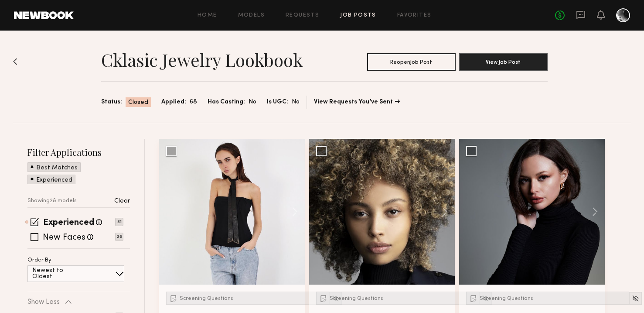 The image size is (644, 313). I want to click on h1: Cklasic Jewelry Lookbook, so click(202, 60).